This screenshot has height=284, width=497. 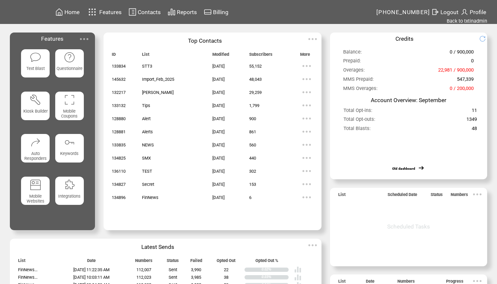 I want to click on span: Prepaid:, so click(x=352, y=62).